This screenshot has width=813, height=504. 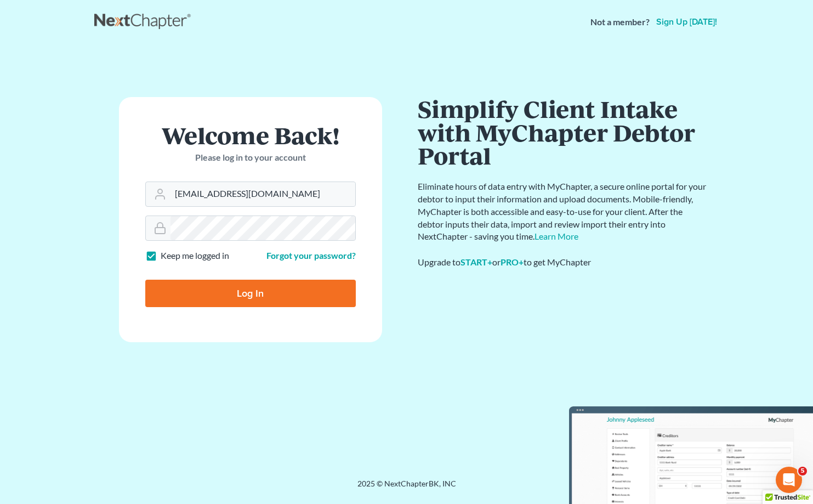 I want to click on input: Email Address, so click(x=262, y=194).